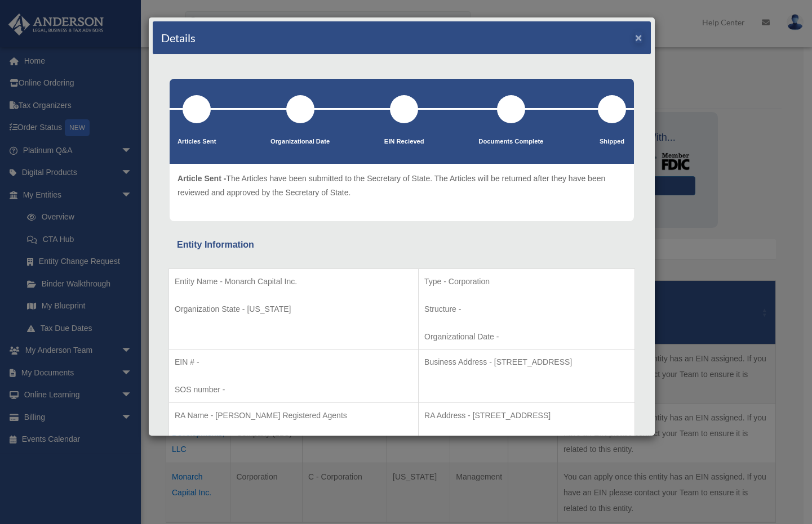 The height and width of the screenshot is (524, 812). I want to click on p: EIN # -, so click(294, 362).